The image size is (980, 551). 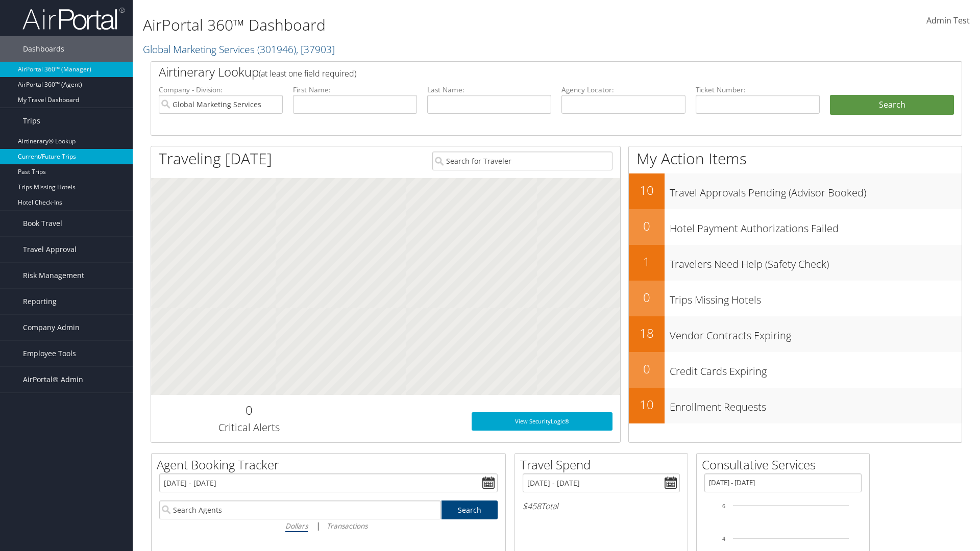 What do you see at coordinates (758, 90) in the screenshot?
I see `label: Ticket Number:` at bounding box center [758, 90].